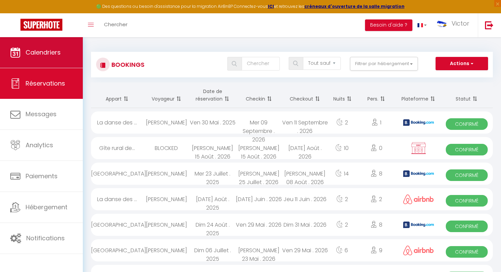 Image resolution: width=501 pixels, height=272 pixels. I want to click on a: ... Victor, so click(455, 25).